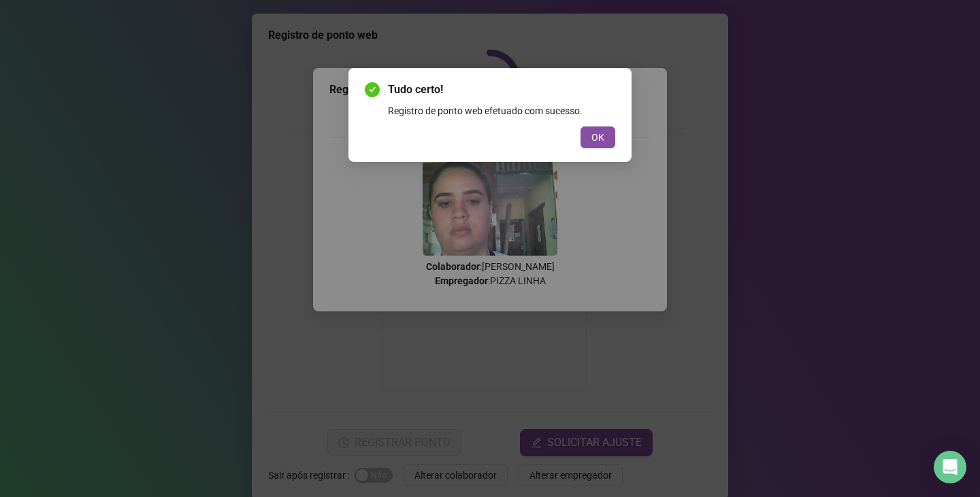 This screenshot has width=980, height=497. Describe the element at coordinates (597, 137) in the screenshot. I see `button: OK` at that location.